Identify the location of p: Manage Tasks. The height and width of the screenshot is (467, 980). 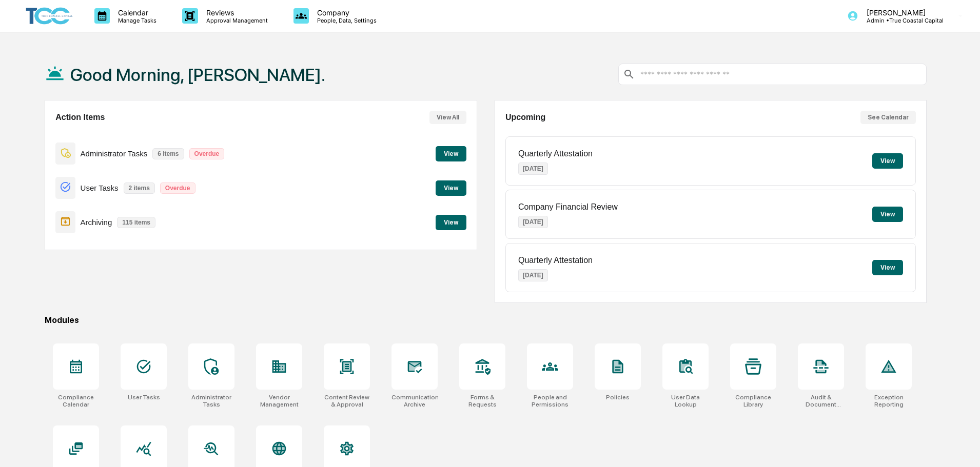
(135, 20).